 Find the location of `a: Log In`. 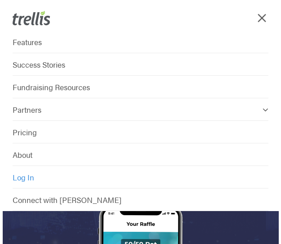

a: Log In is located at coordinates (141, 177).